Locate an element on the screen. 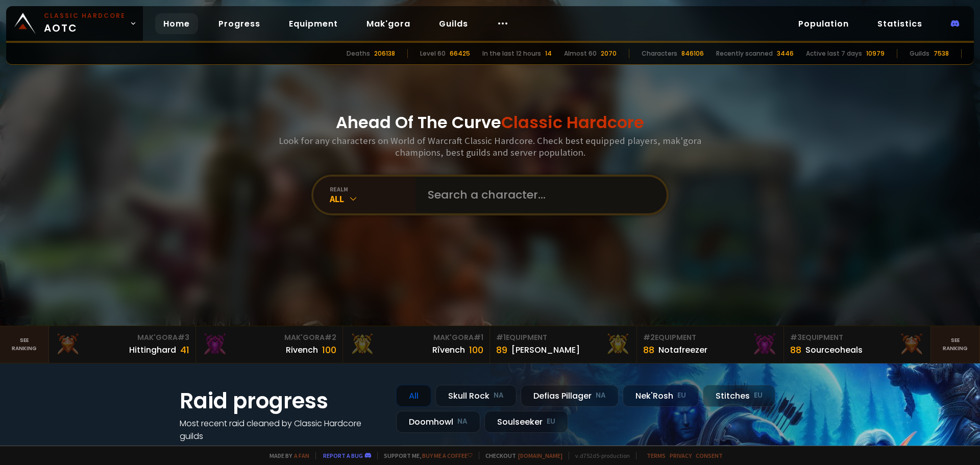 This screenshot has width=980, height=465. div: Notafreezer is located at coordinates (683, 350).